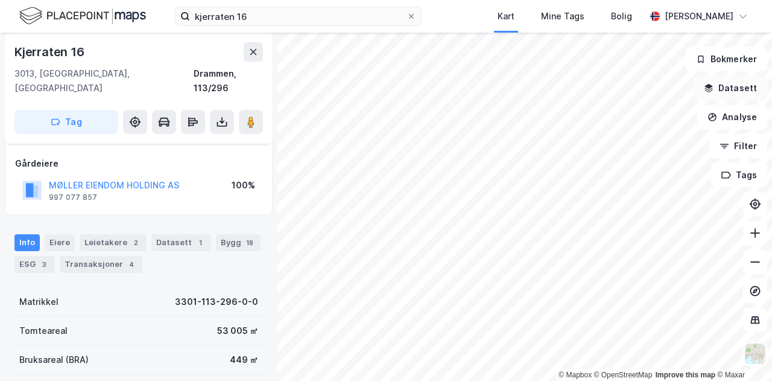  Describe the element at coordinates (575, 375) in the screenshot. I see `a: Mapbox` at that location.